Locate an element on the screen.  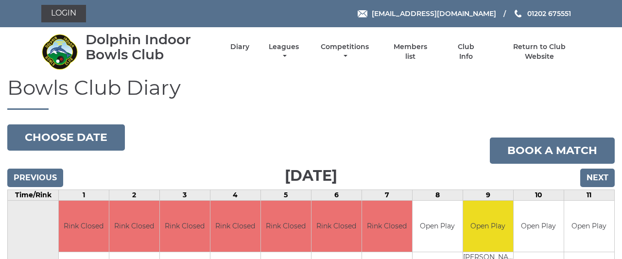
a: Competitions is located at coordinates (345, 52).